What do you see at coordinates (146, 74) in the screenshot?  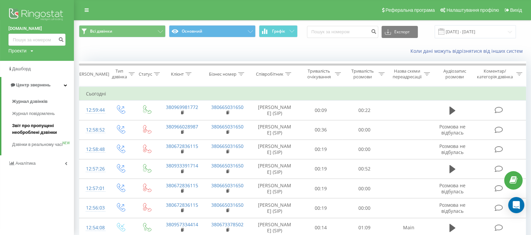 I see `div: Статус` at bounding box center [146, 74].